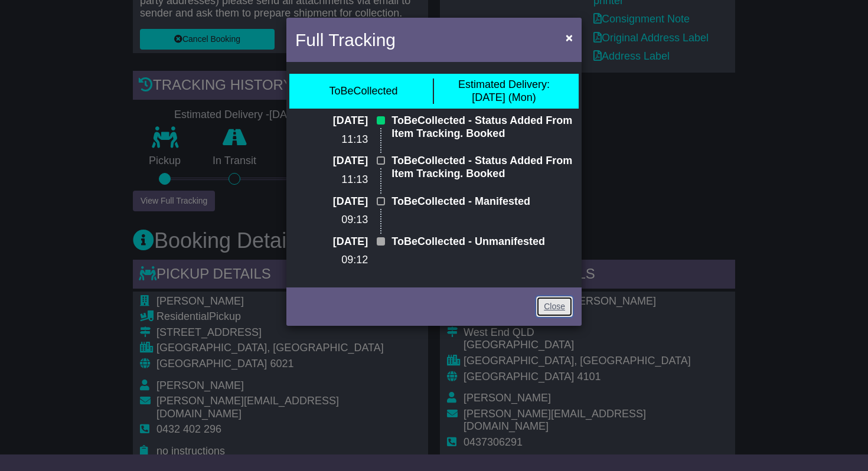 The image size is (868, 471). Describe the element at coordinates (503, 84) in the screenshot. I see `span: Estimated Delivery:` at that location.